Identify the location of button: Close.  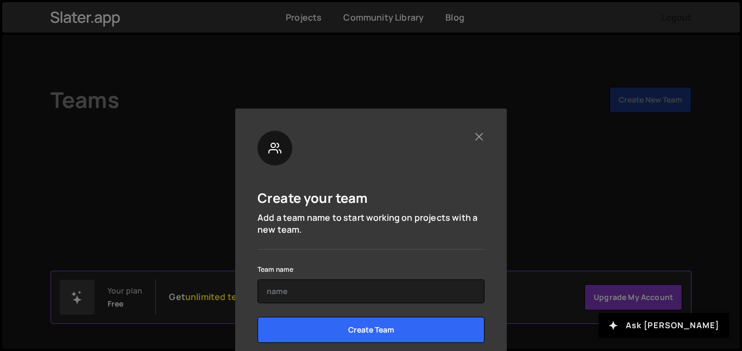
(478, 136).